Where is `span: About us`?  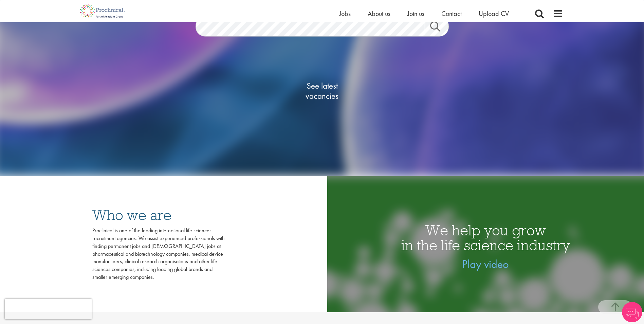
span: About us is located at coordinates (379, 14).